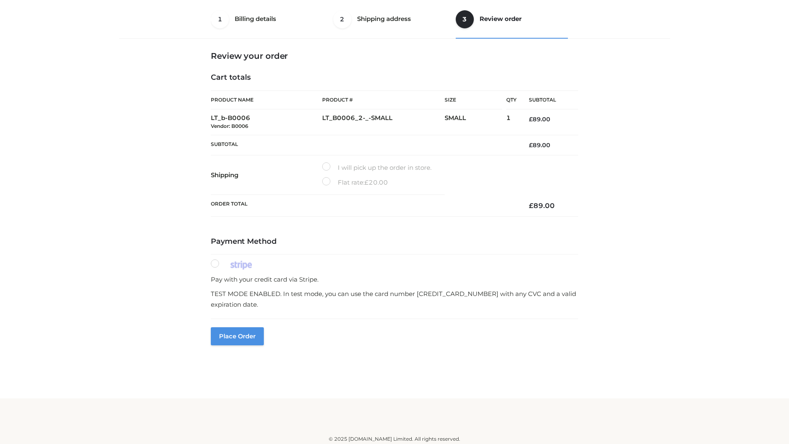  Describe the element at coordinates (473, 100) in the screenshot. I see `th: Size` at that location.